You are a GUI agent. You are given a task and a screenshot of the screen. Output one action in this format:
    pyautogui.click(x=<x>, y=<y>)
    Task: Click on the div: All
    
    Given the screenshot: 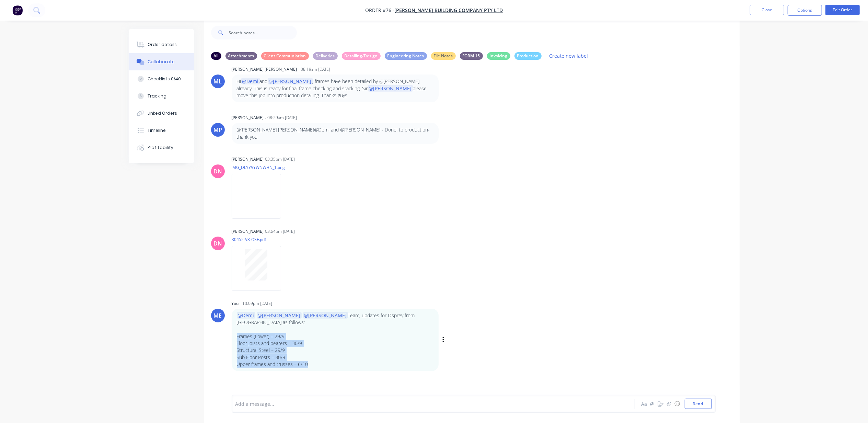 What is the action you would take?
    pyautogui.click(x=217, y=56)
    